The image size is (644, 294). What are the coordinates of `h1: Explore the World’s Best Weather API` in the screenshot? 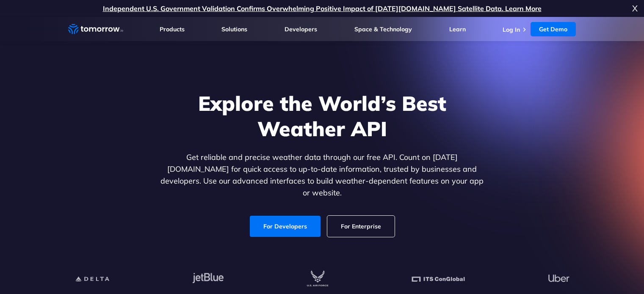 It's located at (322, 116).